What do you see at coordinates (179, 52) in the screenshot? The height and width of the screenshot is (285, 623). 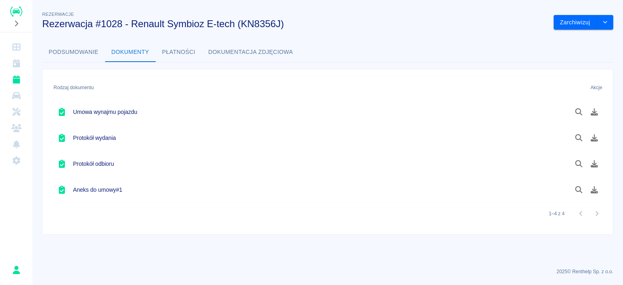 I see `button: Płatności` at bounding box center [179, 52].